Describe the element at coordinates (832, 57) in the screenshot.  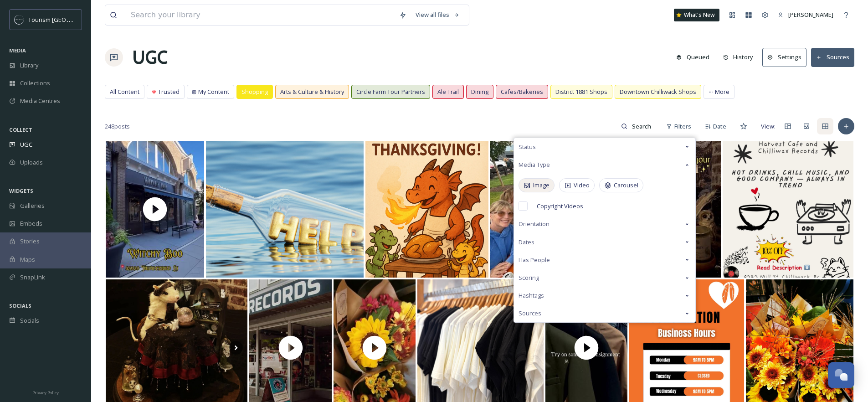
I see `button: Sources` at that location.